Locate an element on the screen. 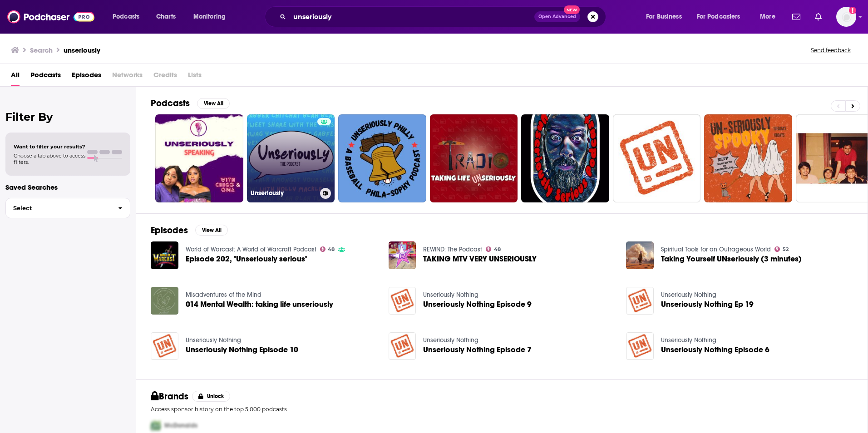 The width and height of the screenshot is (868, 433). a: Episodes is located at coordinates (86, 77).